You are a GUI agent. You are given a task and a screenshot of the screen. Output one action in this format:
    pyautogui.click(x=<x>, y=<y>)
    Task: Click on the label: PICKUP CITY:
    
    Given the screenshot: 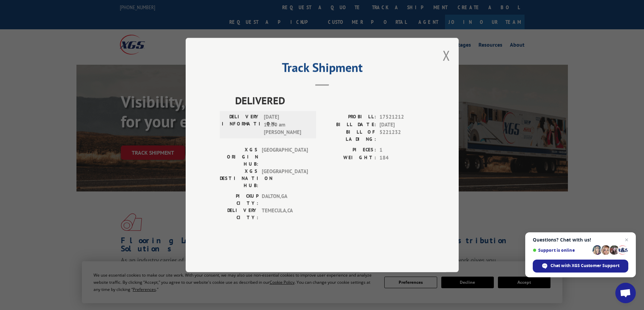 What is the action you would take?
    pyautogui.click(x=239, y=200)
    